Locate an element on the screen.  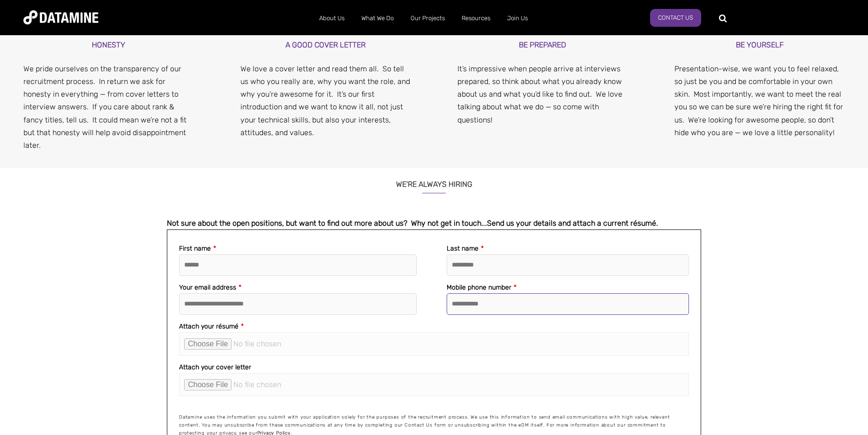
a: About Us is located at coordinates (332, 18).